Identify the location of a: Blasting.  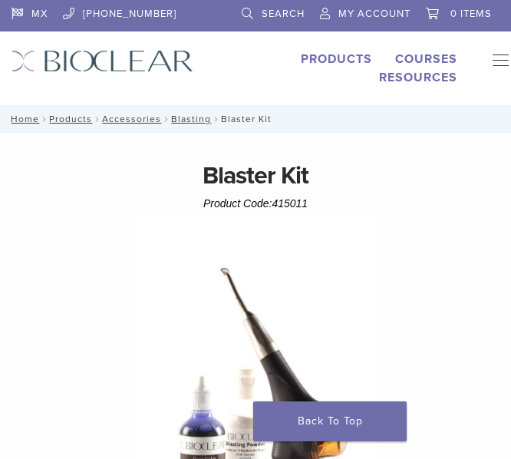
(191, 119).